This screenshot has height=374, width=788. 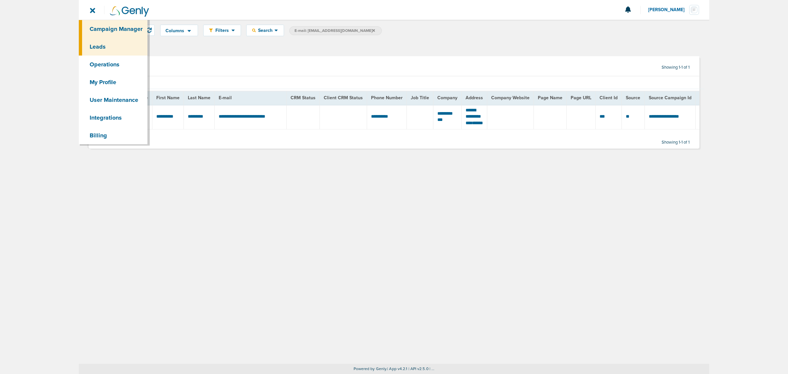 What do you see at coordinates (511, 98) in the screenshot?
I see `th: Company Website` at bounding box center [511, 98].